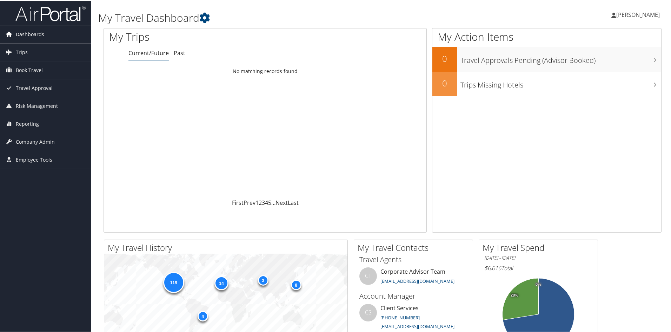 The width and height of the screenshot is (671, 332). I want to click on a: 3, so click(263, 202).